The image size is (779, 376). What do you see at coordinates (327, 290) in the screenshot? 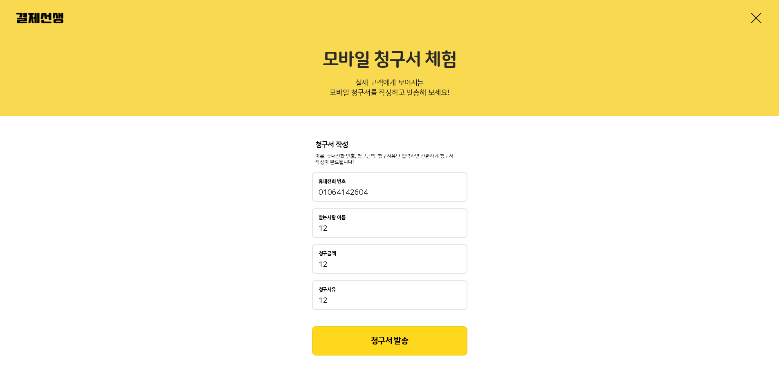
I see `p: 청구사유` at bounding box center [327, 290].